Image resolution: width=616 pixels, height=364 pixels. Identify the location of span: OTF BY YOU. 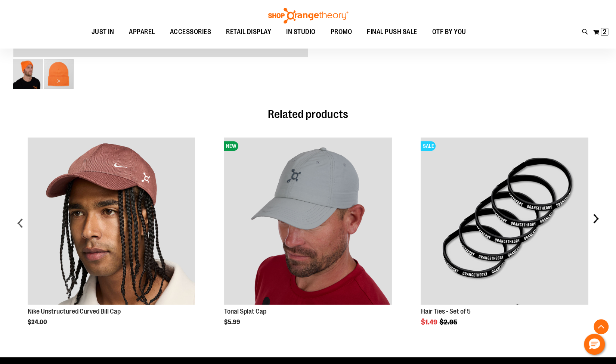
(449, 32).